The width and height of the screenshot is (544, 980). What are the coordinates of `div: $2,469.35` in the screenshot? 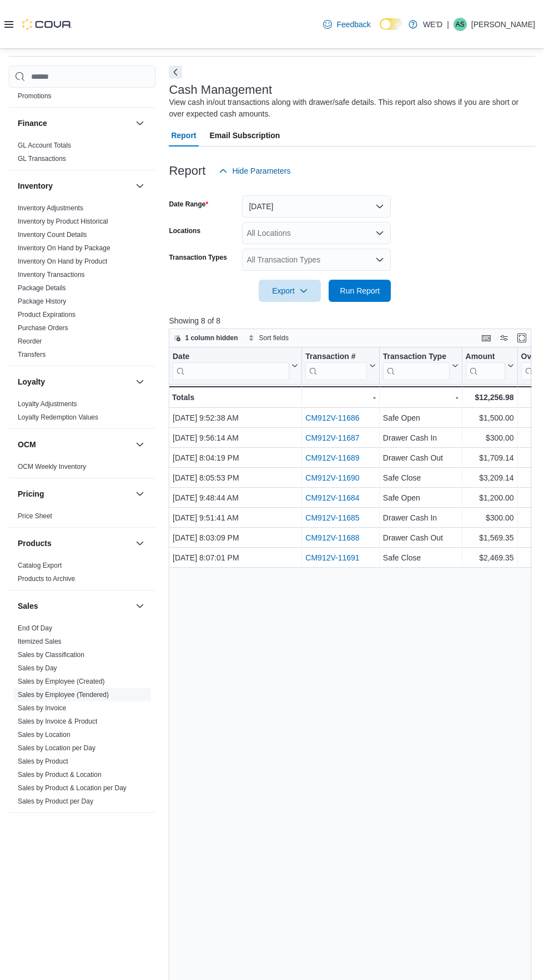 It's located at (490, 558).